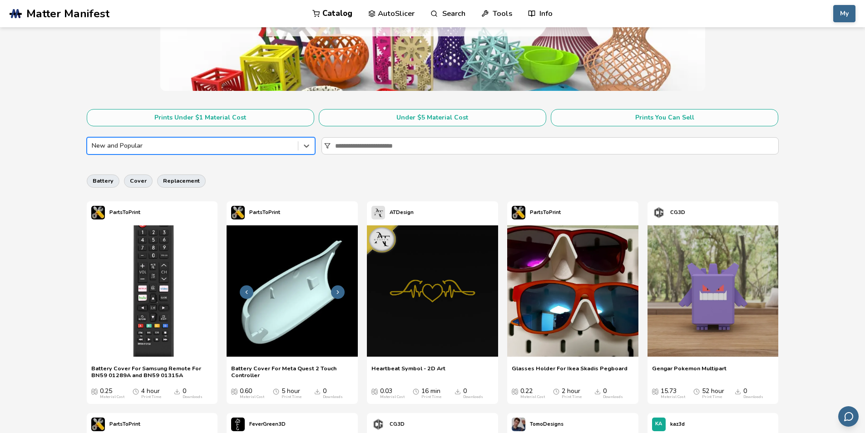 The width and height of the screenshot is (865, 433). Describe the element at coordinates (713, 393) in the screenshot. I see `div: 52 hour` at that location.